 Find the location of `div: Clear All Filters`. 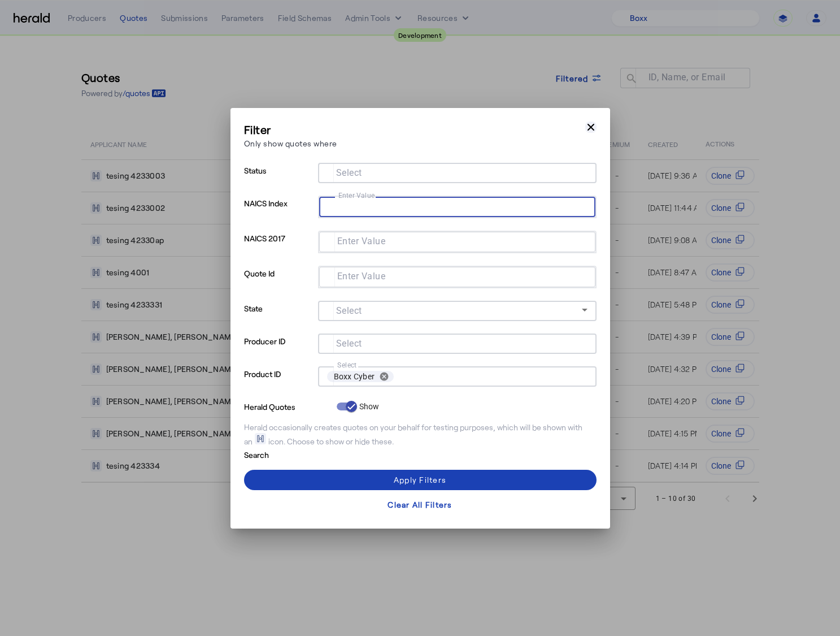

div: Clear All Filters is located at coordinates (420, 504).